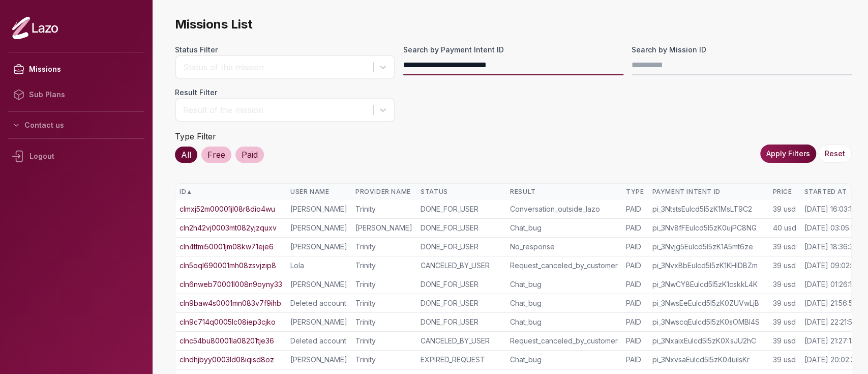  I want to click on a: clnc54bu80001la08201tje36, so click(227, 341).